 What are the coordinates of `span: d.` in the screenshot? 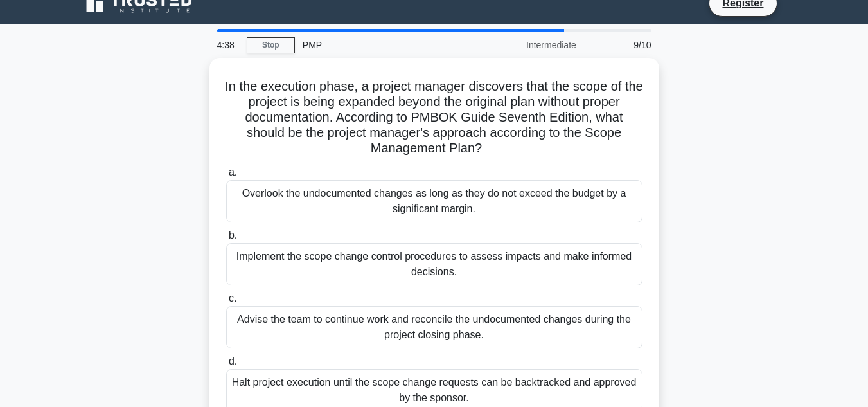 It's located at (233, 361).